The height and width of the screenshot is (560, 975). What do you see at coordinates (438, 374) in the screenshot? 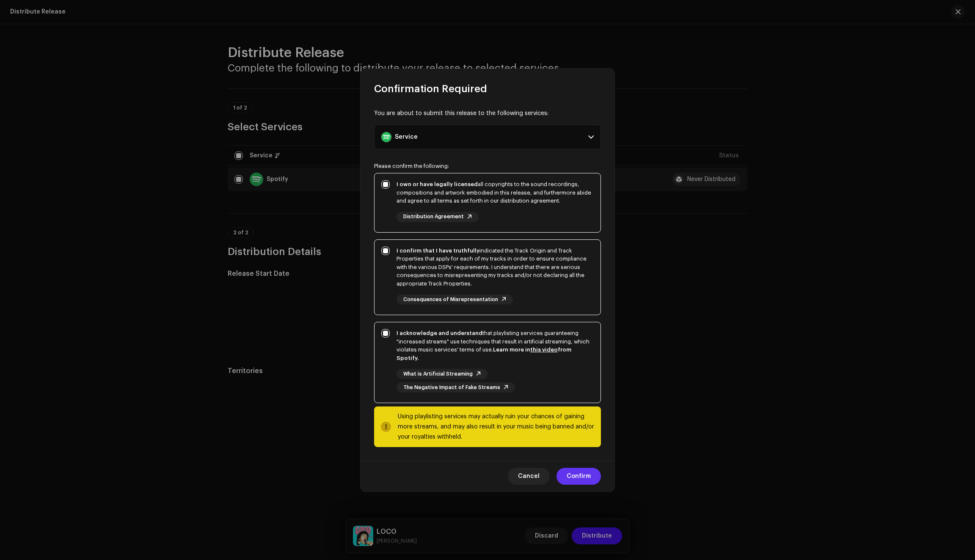
I see `span: What is Artificial Streaming` at bounding box center [438, 374].